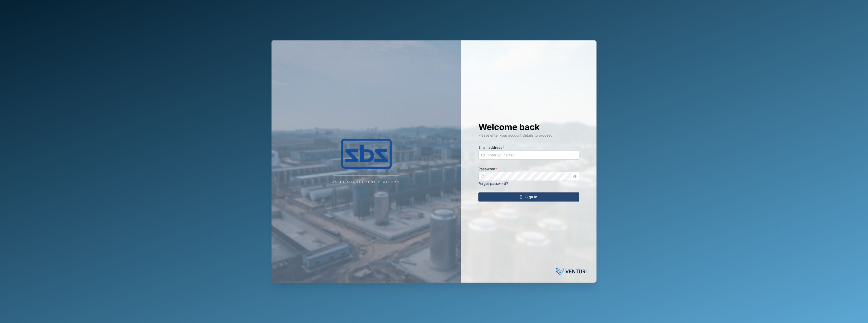  What do you see at coordinates (367, 154) in the screenshot?
I see `img: Company Logo` at bounding box center [367, 154].